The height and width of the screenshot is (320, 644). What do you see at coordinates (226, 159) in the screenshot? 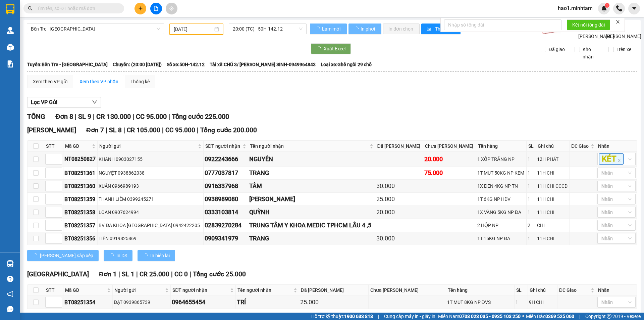
I see `div: 0922243666` at bounding box center [226, 159].